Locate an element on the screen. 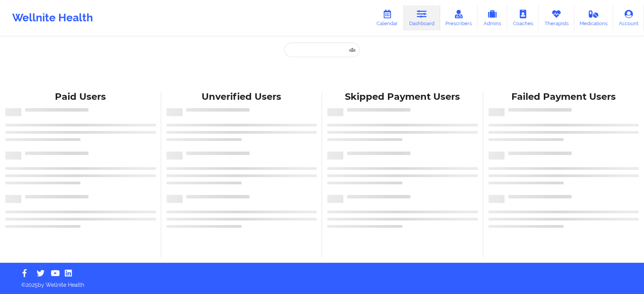 The height and width of the screenshot is (294, 644). a: Coaches is located at coordinates (523, 18).